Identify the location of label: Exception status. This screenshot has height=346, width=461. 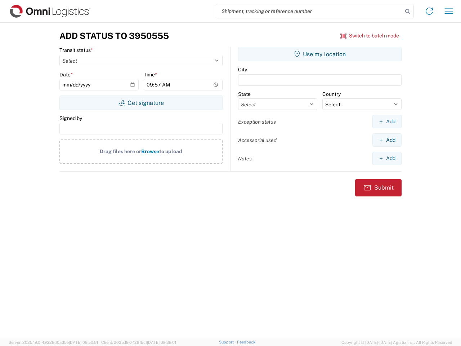
(257, 122).